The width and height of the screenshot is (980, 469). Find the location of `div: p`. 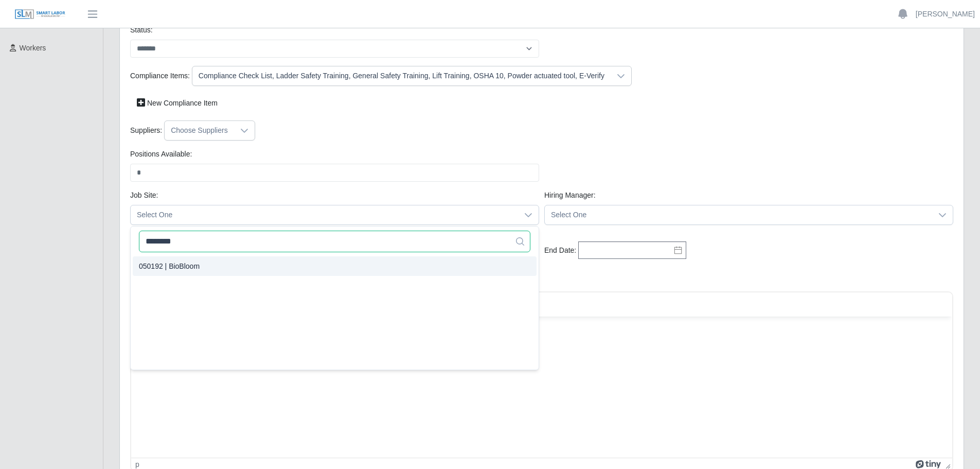

div: p is located at coordinates (138, 465).